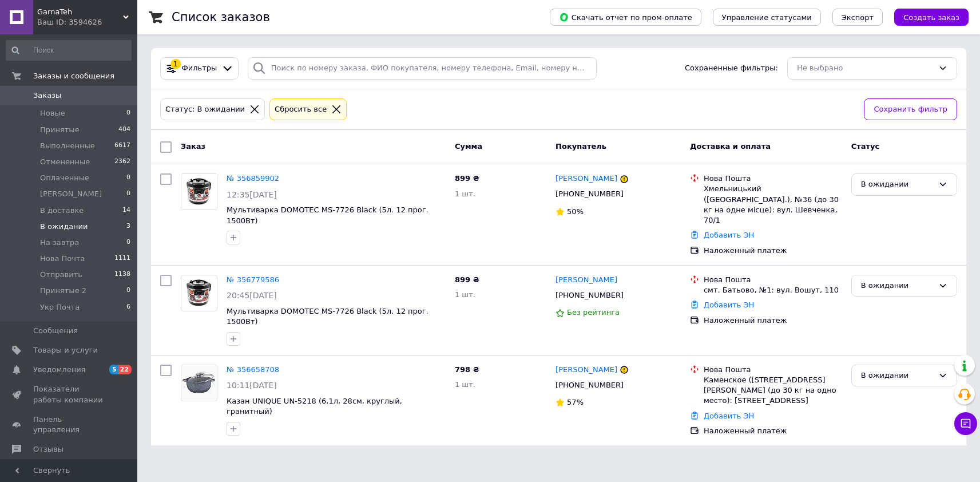 The image size is (980, 482). What do you see at coordinates (74, 76) in the screenshot?
I see `span: Заказы и сообщения` at bounding box center [74, 76].